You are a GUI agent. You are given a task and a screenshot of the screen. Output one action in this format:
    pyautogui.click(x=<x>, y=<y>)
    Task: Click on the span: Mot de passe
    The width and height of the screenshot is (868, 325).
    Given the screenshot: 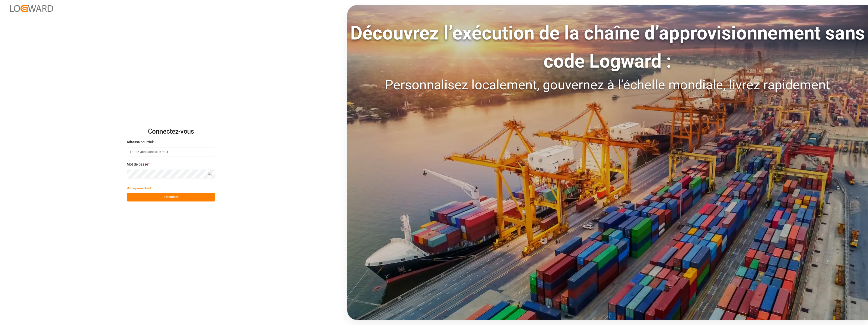 What is the action you would take?
    pyautogui.click(x=137, y=164)
    